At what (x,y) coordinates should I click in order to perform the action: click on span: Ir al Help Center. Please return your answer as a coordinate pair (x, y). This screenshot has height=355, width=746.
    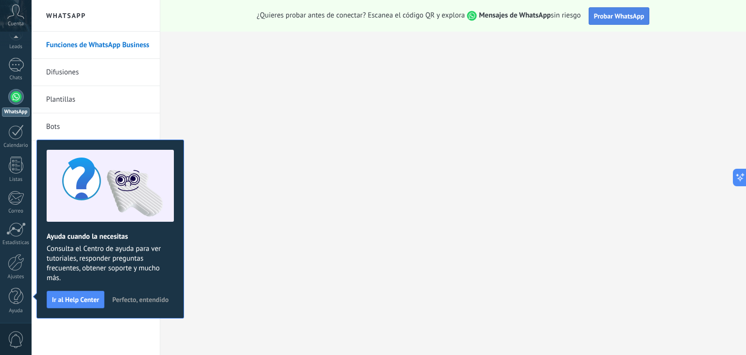
    Looking at the image, I should click on (75, 299).